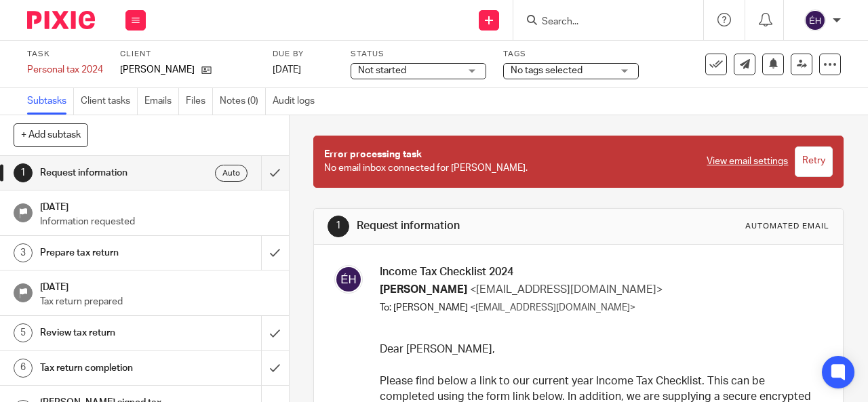  I want to click on a: Audit logs, so click(297, 101).